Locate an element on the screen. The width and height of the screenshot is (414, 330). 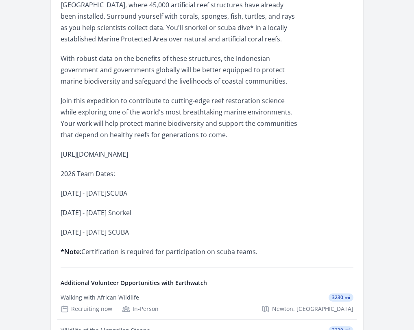
div: In-Person is located at coordinates (140, 309).